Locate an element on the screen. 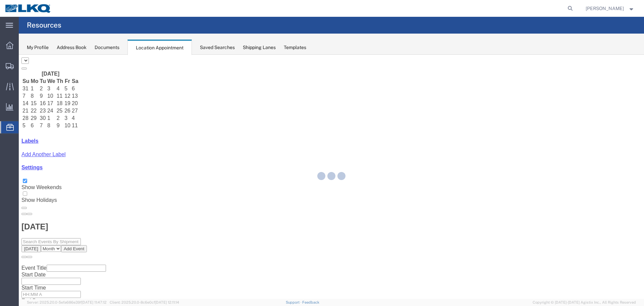 The height and width of the screenshot is (306, 644). a: Support is located at coordinates (294, 302).